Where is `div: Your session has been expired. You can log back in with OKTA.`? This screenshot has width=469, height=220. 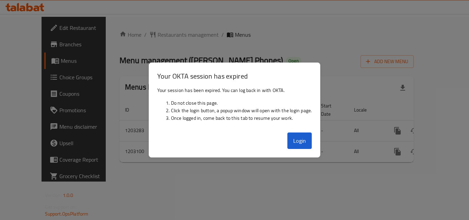
div: Your session has been expired. You can log back in with OKTA. is located at coordinates (235, 107).